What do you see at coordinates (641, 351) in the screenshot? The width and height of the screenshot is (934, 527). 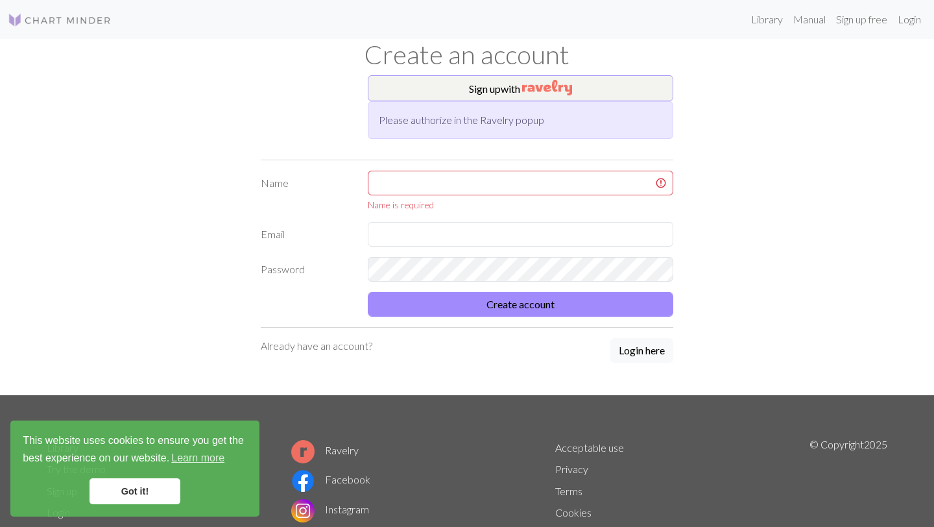 I see `a: Login here` at bounding box center [641, 351].